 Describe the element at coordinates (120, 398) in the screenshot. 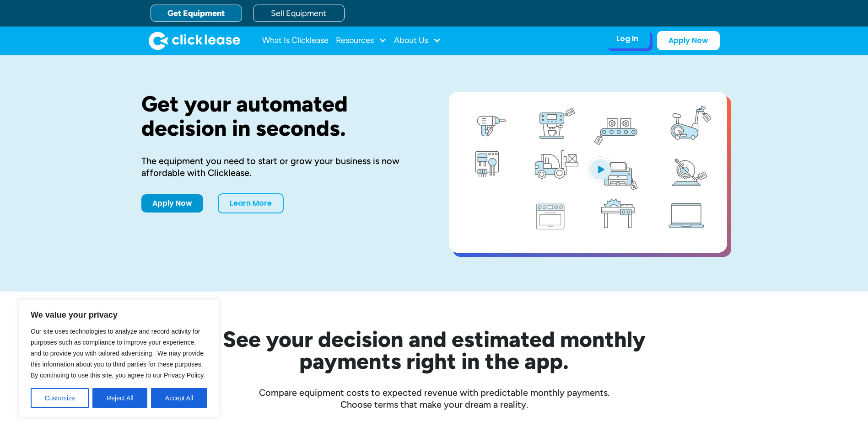

I see `button: Reject All` at that location.